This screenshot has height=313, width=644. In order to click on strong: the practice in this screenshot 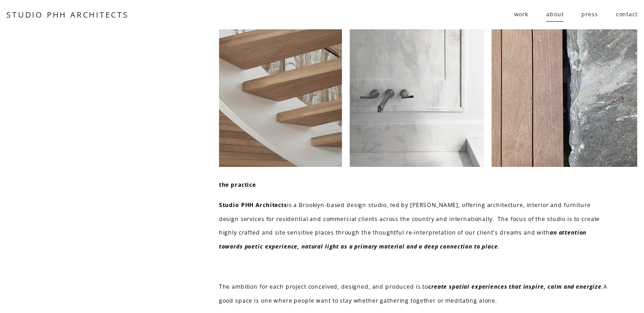, I will do `click(237, 184)`.